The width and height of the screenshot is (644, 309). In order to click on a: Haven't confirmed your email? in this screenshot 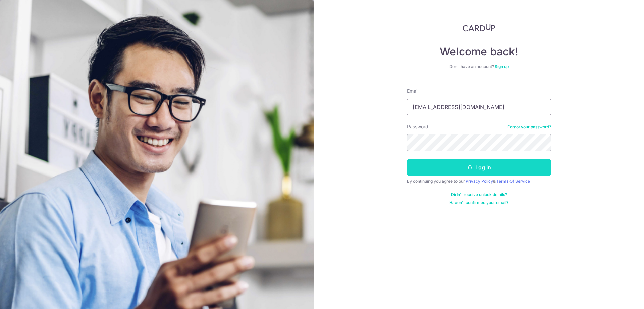, I will do `click(479, 202)`.